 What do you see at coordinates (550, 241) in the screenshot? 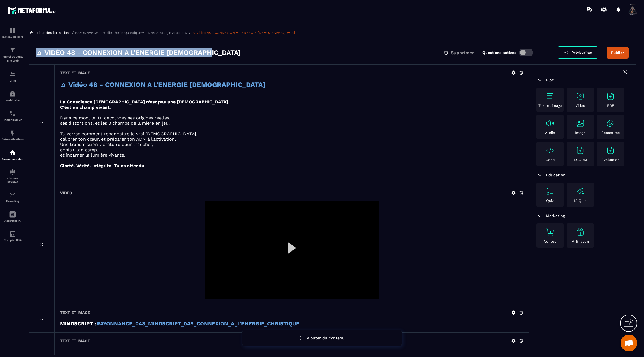
I see `p: Ventes` at bounding box center [550, 241].